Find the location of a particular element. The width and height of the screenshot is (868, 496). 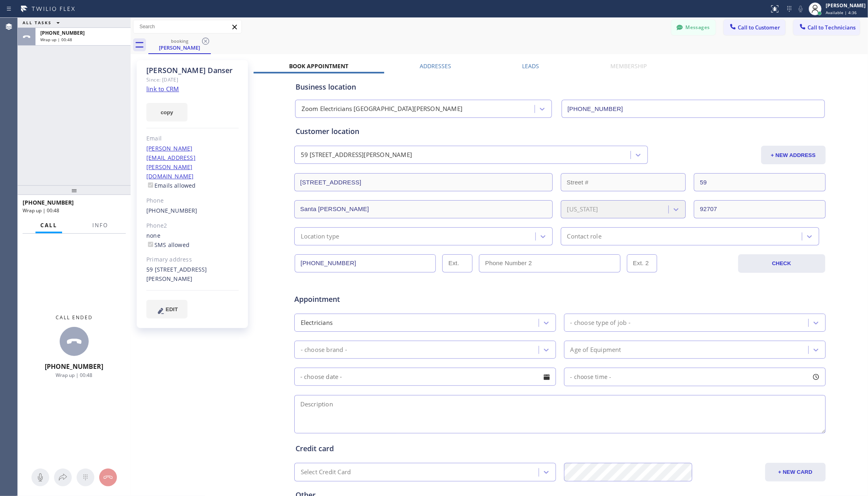

div: Electricians is located at coordinates (316, 323).